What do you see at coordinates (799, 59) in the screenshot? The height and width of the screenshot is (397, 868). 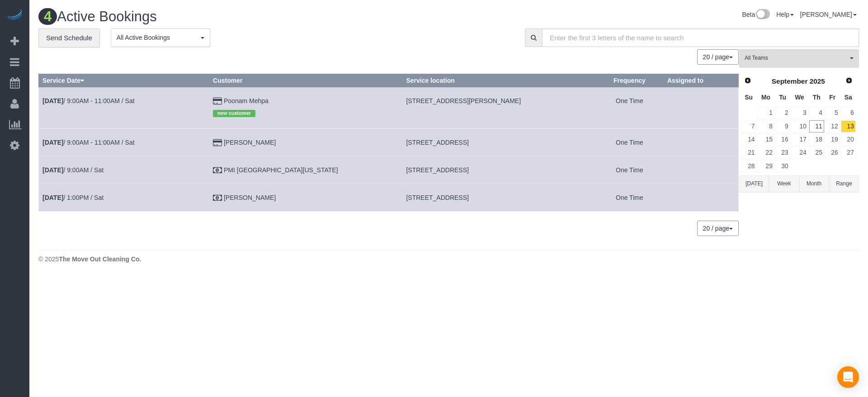 I see `button: All Teams` at bounding box center [799, 59].